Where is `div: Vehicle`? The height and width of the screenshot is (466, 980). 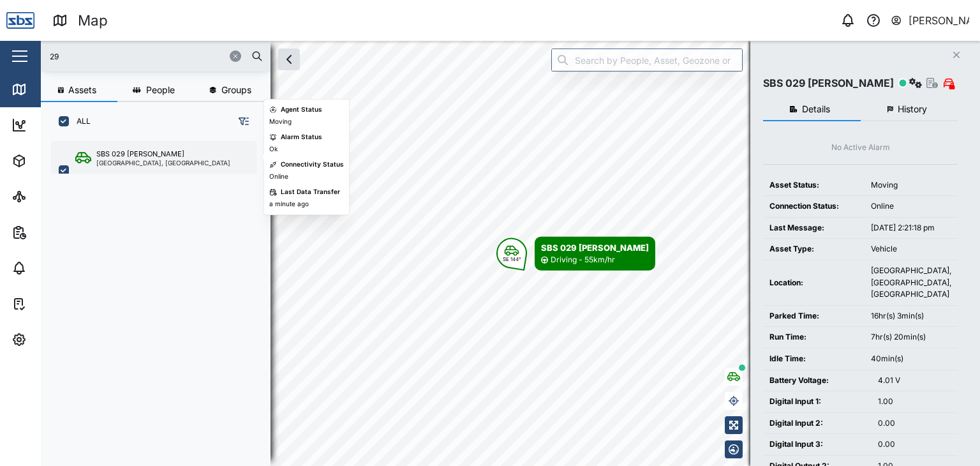 div: Vehicle is located at coordinates (912, 249).